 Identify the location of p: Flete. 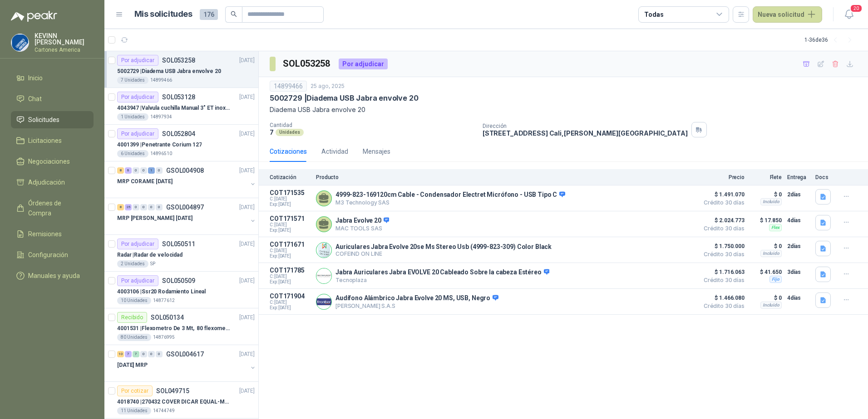
(766, 178).